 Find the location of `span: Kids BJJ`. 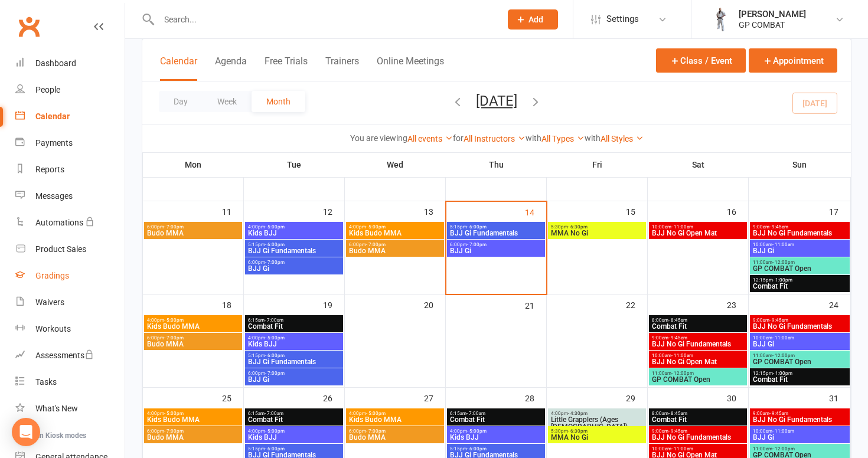

span: Kids BJJ is located at coordinates (294, 233).